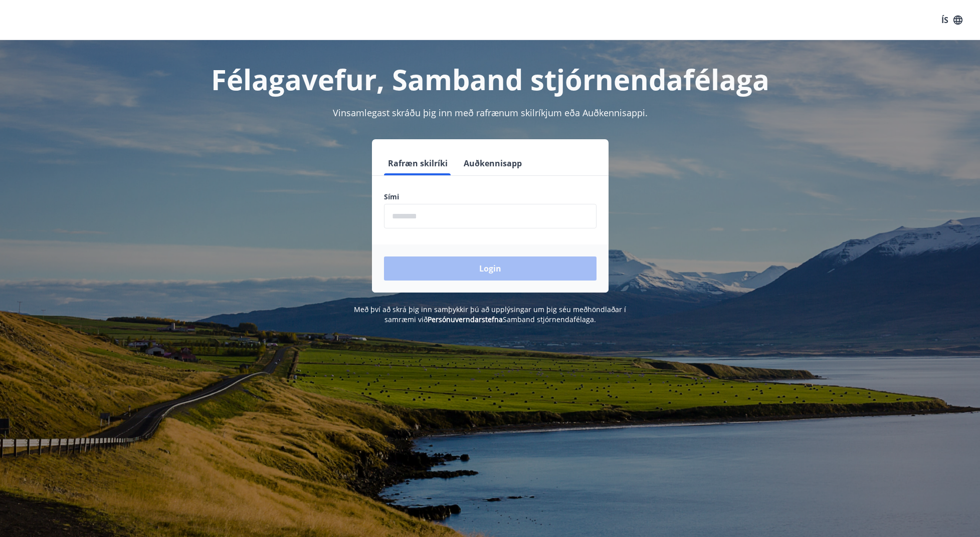 This screenshot has height=537, width=980. What do you see at coordinates (490, 79) in the screenshot?
I see `h1: Félagavefur, Samband stjórnendafélaga` at bounding box center [490, 79].